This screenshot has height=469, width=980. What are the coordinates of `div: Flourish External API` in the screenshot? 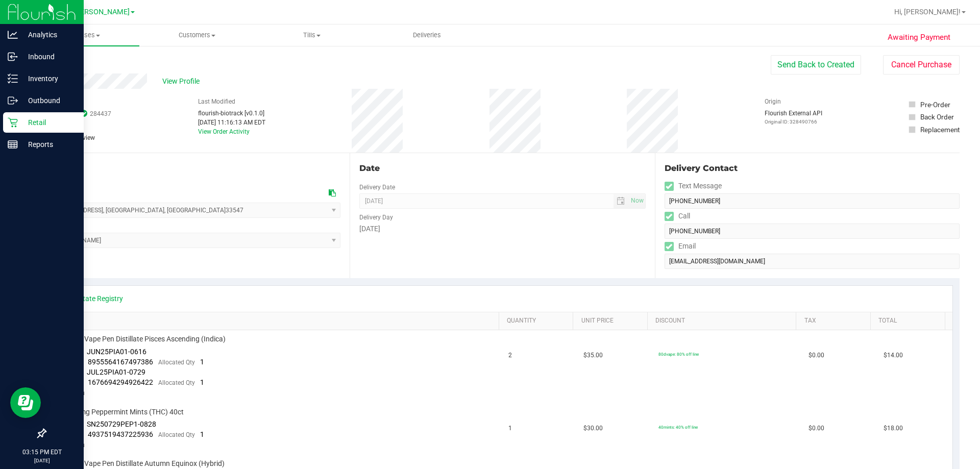 It's located at (794, 117).